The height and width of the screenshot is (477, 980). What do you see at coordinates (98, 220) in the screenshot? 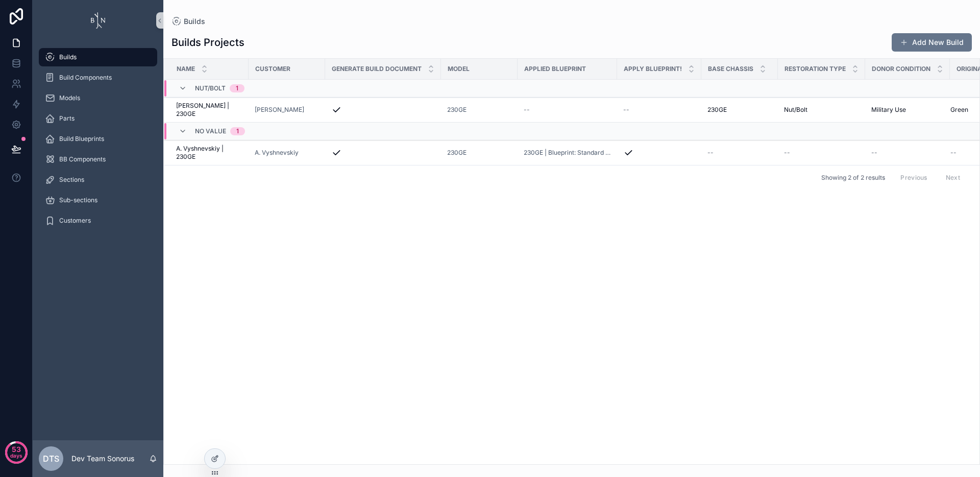
I see `a: Customers` at bounding box center [98, 220].